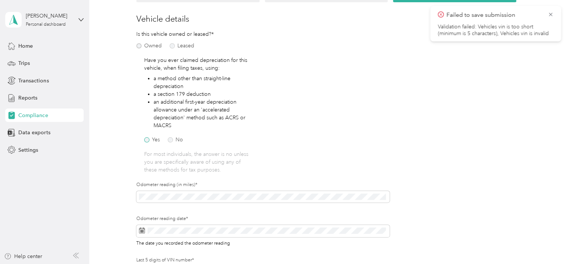 The image size is (567, 264). What do you see at coordinates (46, 25) in the screenshot?
I see `div: Personal dashboard` at bounding box center [46, 25].